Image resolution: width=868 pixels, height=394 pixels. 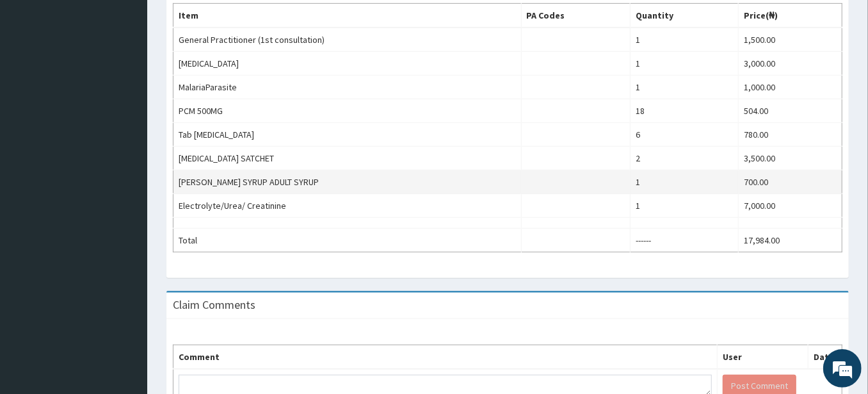 What do you see at coordinates (348, 87) in the screenshot?
I see `td: MalariaParasite` at bounding box center [348, 87].